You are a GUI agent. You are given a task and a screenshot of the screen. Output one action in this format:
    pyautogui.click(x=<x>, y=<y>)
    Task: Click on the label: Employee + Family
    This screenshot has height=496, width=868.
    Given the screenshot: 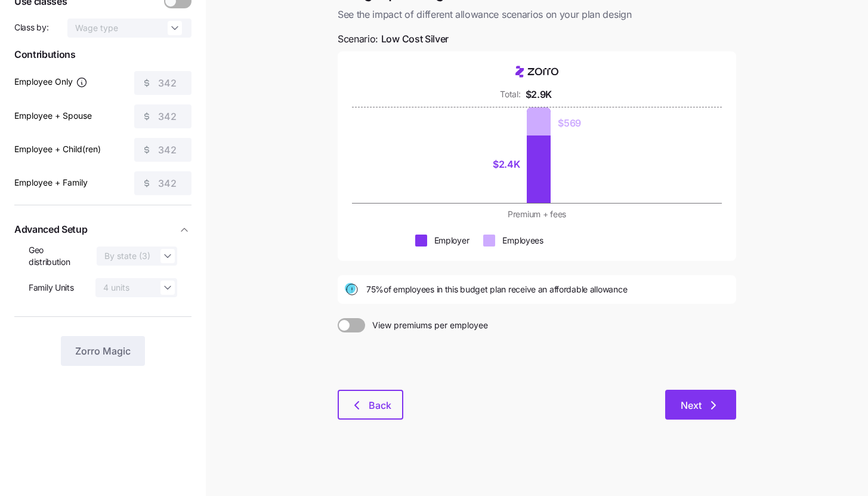 What is the action you would take?
    pyautogui.click(x=50, y=183)
    